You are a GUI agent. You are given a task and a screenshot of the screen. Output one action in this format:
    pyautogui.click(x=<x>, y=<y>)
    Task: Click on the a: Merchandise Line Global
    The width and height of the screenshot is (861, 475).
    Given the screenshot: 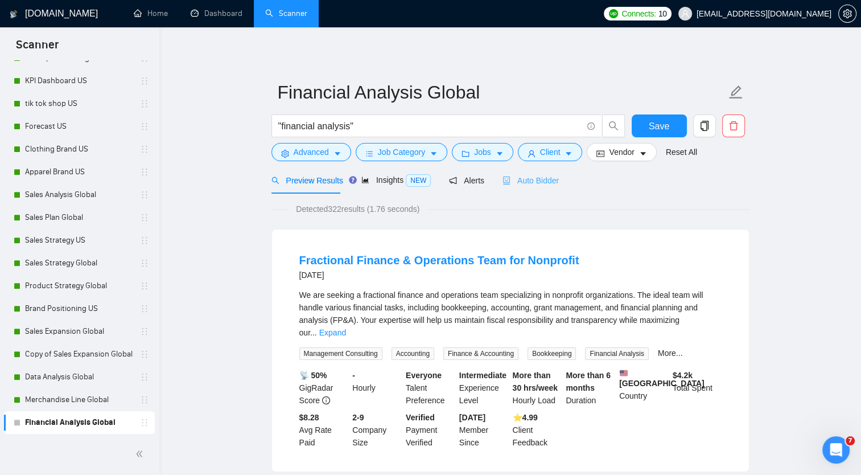 What is the action you would take?
    pyautogui.click(x=79, y=399)
    